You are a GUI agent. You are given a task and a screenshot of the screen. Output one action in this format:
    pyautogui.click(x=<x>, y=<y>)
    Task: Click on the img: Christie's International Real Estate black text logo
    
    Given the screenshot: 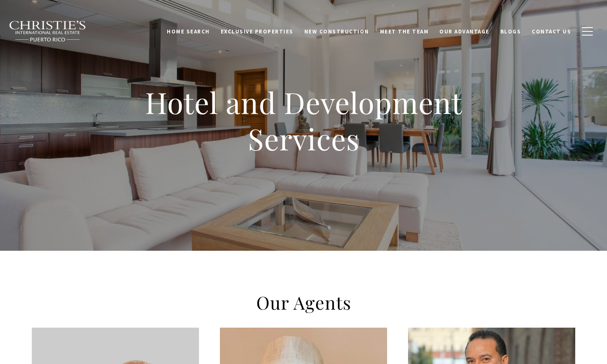 What is the action you would take?
    pyautogui.click(x=48, y=31)
    